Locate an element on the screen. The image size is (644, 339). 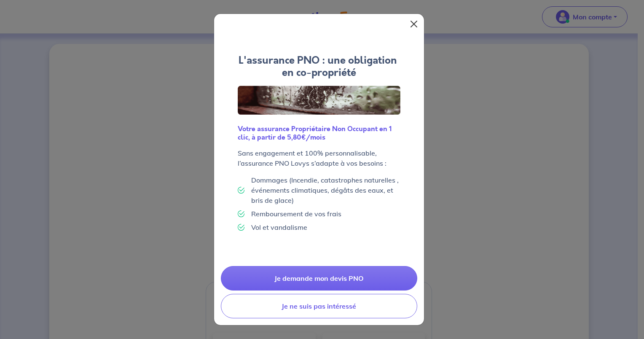
a: Je demande mon devis PNO is located at coordinates (319, 279).